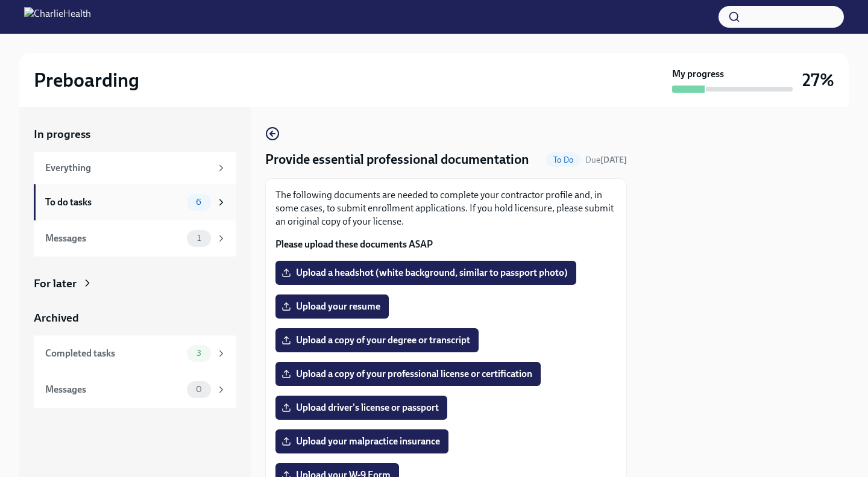  Describe the element at coordinates (408, 374) in the screenshot. I see `label: Upload a copy of your professional license or certification` at that location.